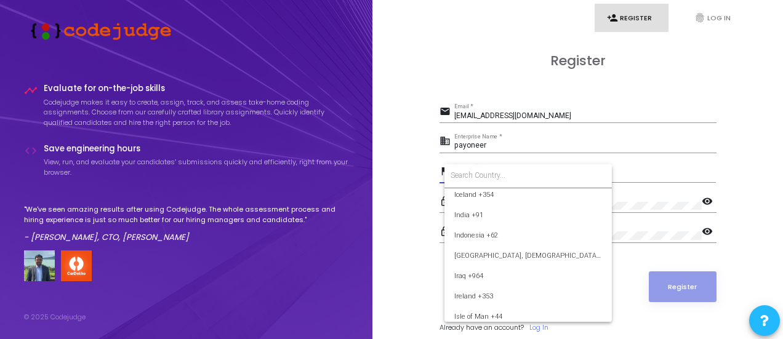 The image size is (783, 339). I want to click on span: India +91, so click(528, 215).